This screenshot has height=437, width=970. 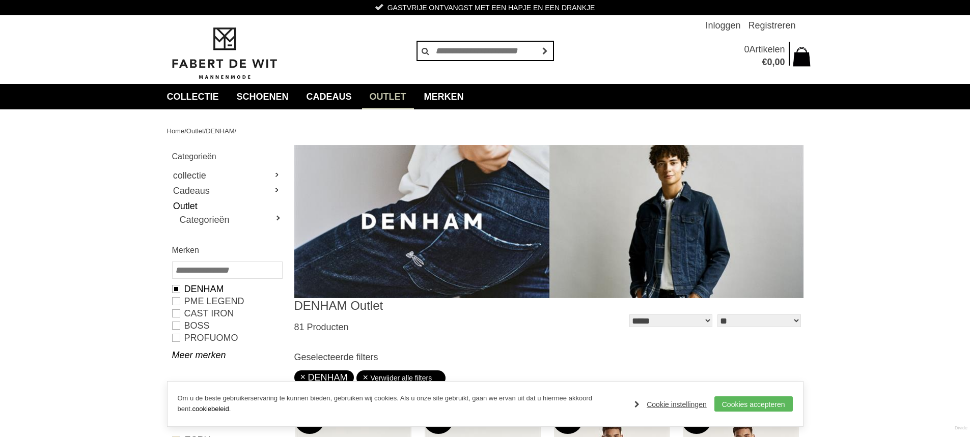 What do you see at coordinates (444, 97) in the screenshot?
I see `a: Merken` at bounding box center [444, 97].